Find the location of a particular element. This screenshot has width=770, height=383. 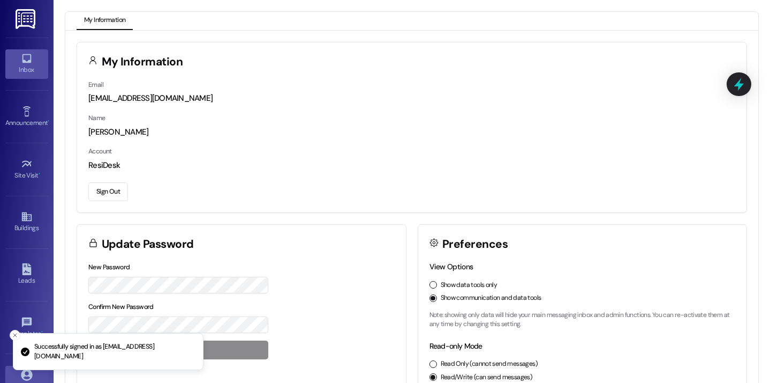

label: Account is located at coordinates (100, 151).